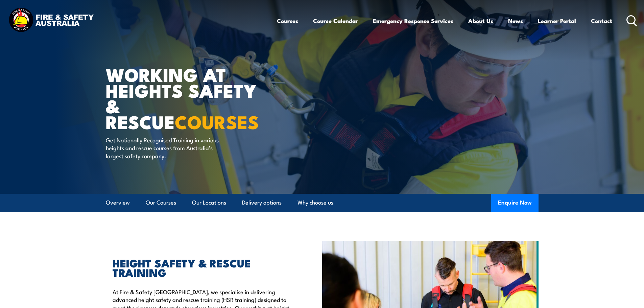 This screenshot has width=644, height=308. Describe the element at coordinates (118, 203) in the screenshot. I see `a: Overview` at that location.